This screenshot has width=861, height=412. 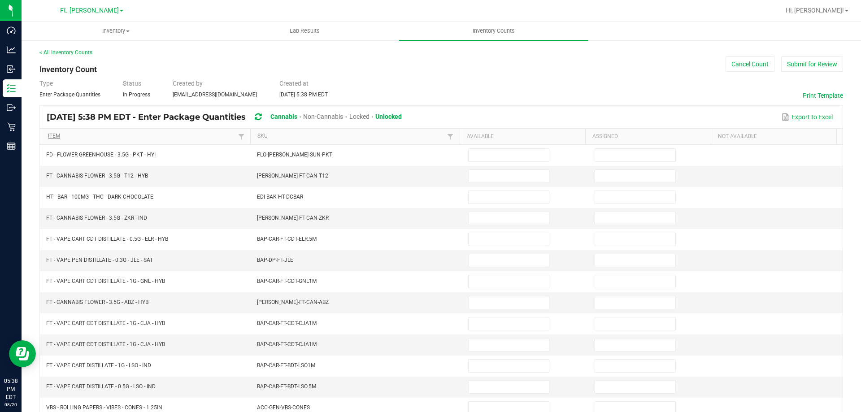 What do you see at coordinates (287, 239) in the screenshot?
I see `span: BAP-CAR-FT-CDT-ELR.5M` at bounding box center [287, 239].